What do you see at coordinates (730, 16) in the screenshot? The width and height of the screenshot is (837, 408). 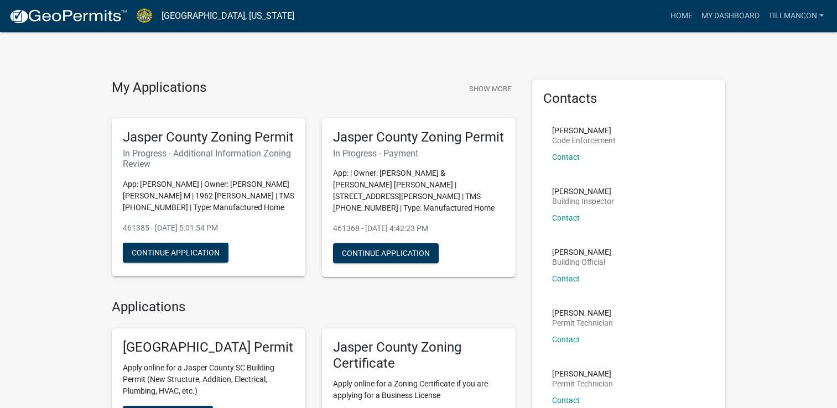 I see `a: My Dashboard` at bounding box center [730, 16].